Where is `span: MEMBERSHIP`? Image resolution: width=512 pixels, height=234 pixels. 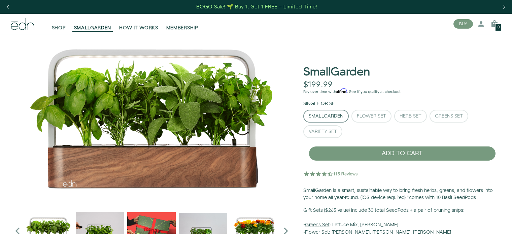 span: MEMBERSHIP is located at coordinates (182, 28).